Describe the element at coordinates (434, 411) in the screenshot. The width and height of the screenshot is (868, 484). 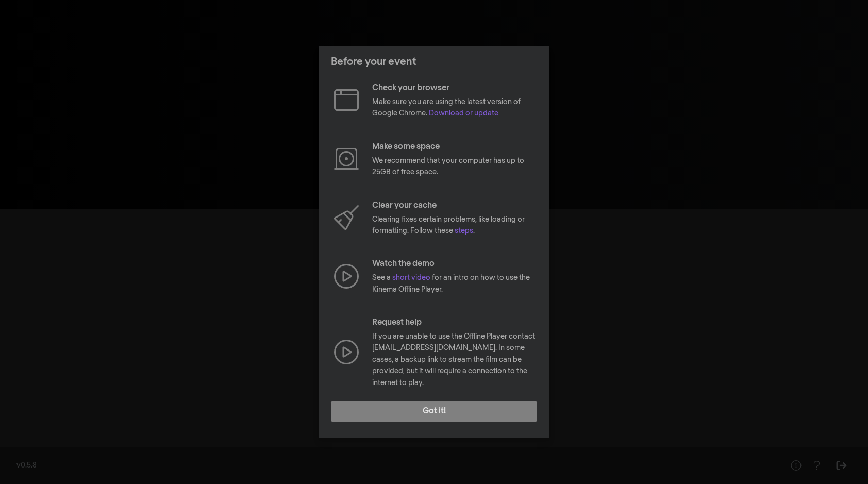
I see `button: Got it!` at that location.